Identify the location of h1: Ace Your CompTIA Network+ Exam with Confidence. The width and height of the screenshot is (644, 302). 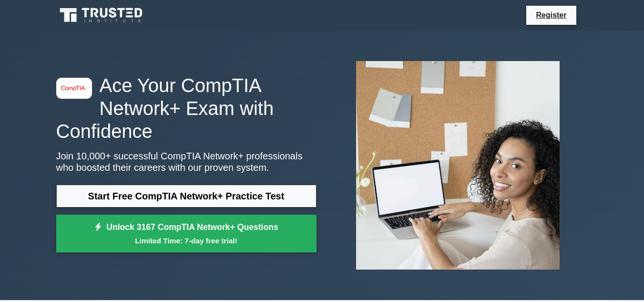
(187, 109).